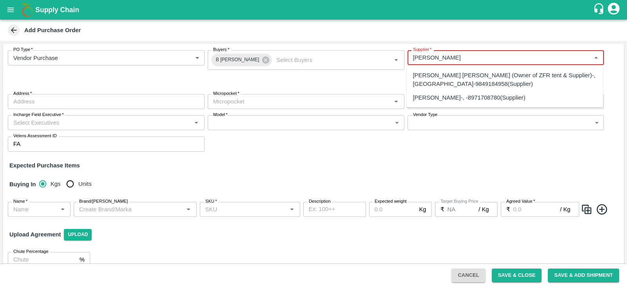 Image resolution: width=627 pixels, height=287 pixels. What do you see at coordinates (20, 201) in the screenshot?
I see `label: Name` at bounding box center [20, 201].